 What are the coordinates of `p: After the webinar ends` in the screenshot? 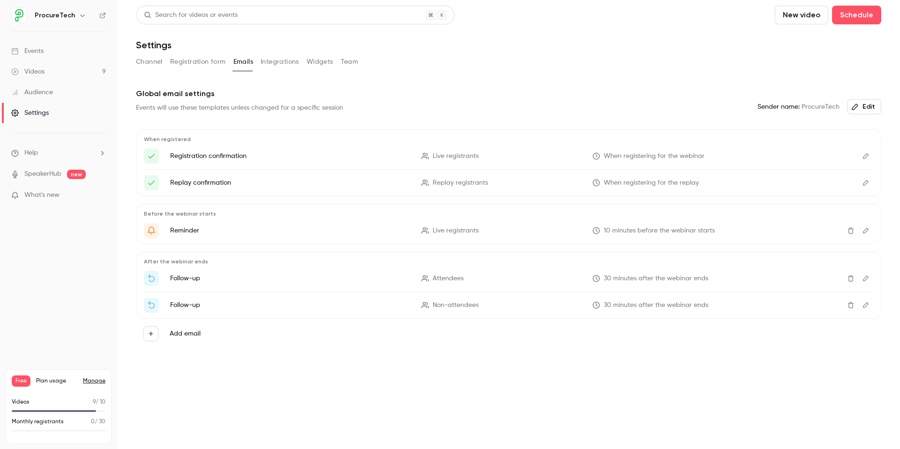 It's located at (509, 262).